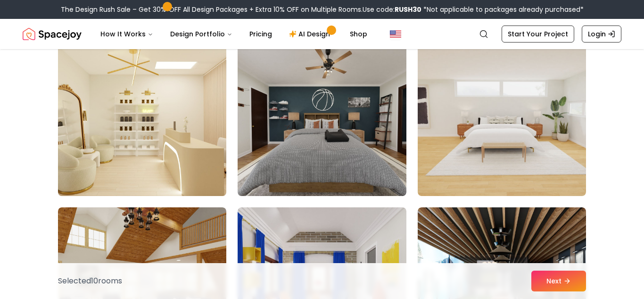  Describe the element at coordinates (392, 10) in the screenshot. I see `span: Use code:` at that location.